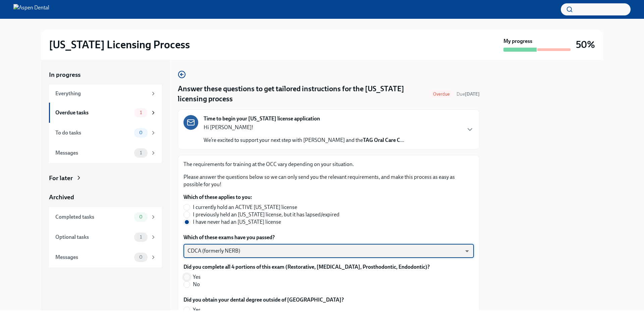 The height and width of the screenshot is (317, 644). Describe the element at coordinates (441, 94) in the screenshot. I see `span: Overdue` at that location.